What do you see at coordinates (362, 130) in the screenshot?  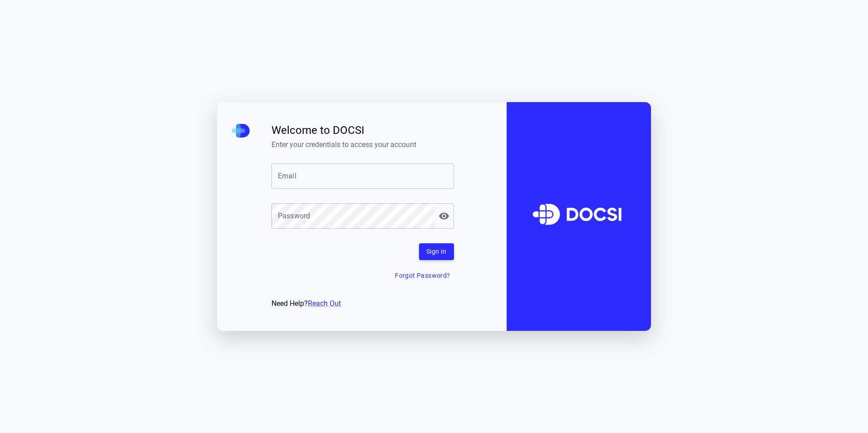 I see `span: Welcome to DOCSI` at bounding box center [362, 130].